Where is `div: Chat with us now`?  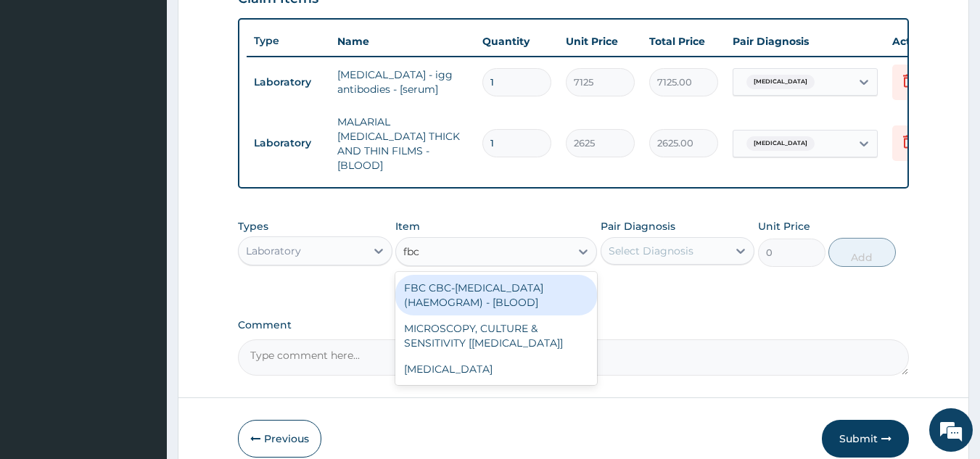 div: Chat with us now is located at coordinates (159, 90).